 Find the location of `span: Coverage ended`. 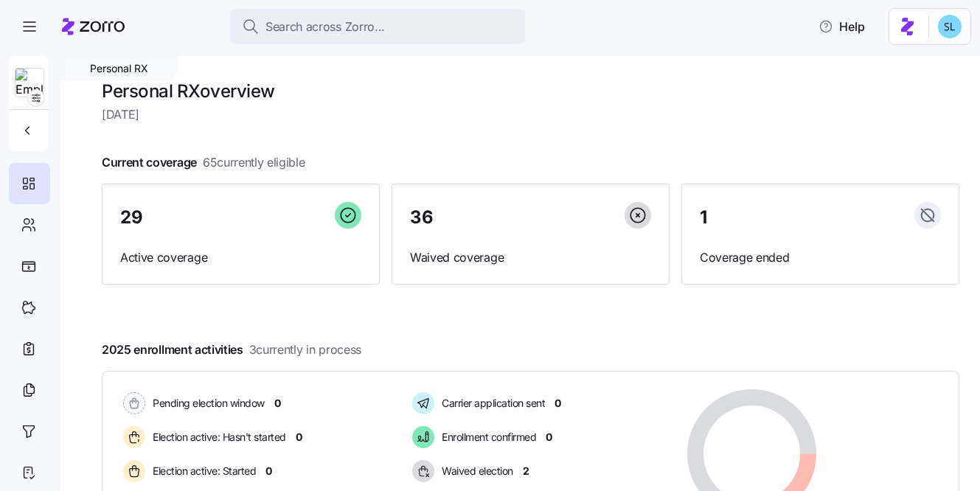

span: Coverage ended is located at coordinates (820, 257).